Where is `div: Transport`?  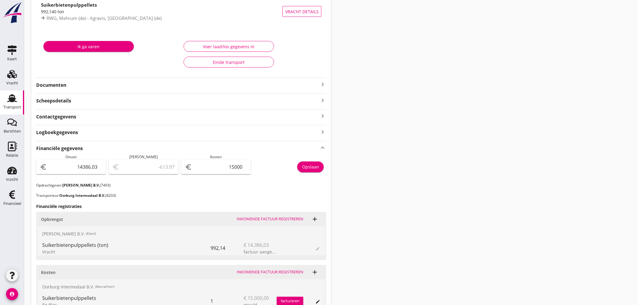 div: Transport is located at coordinates (12, 107).